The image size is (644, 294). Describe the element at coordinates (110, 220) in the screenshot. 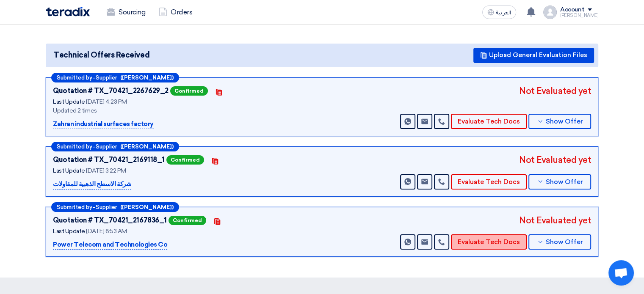

I see `div: Quotation # TX_70421_2167836_1` at that location.